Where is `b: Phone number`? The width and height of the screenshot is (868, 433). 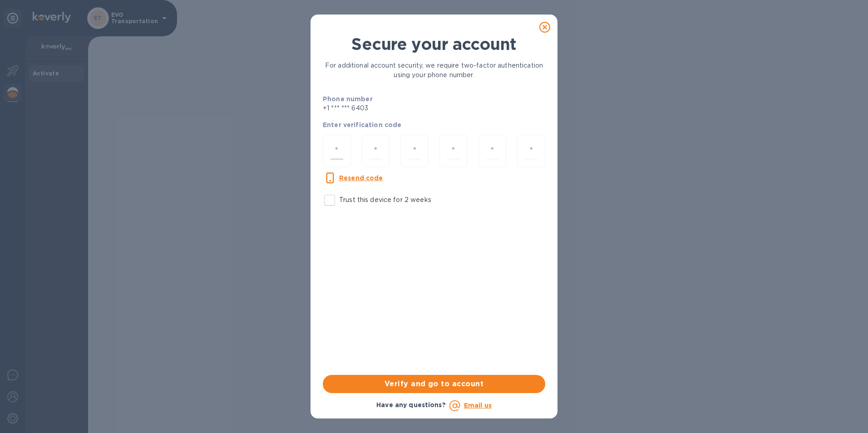
b: Phone number is located at coordinates (348, 99).